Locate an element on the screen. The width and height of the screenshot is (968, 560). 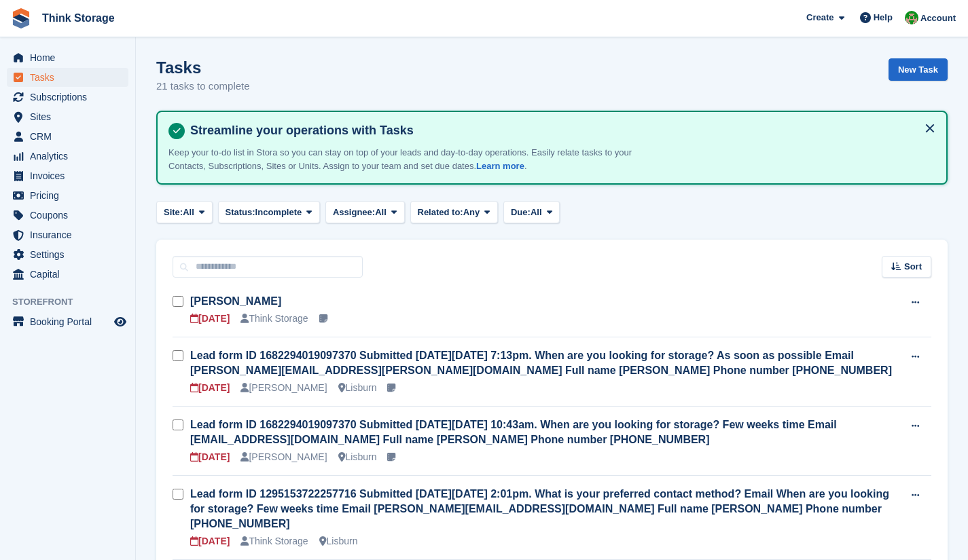
span: Home is located at coordinates (71, 58).